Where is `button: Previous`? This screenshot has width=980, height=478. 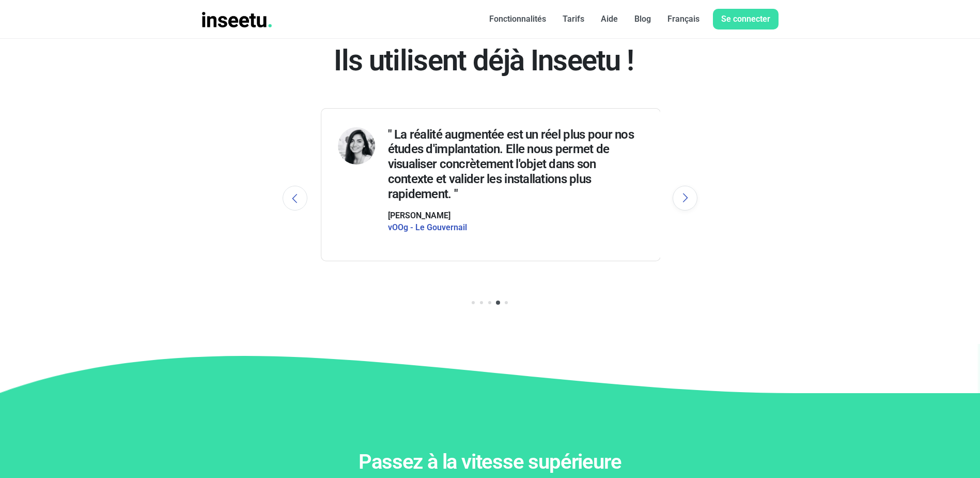
button: Previous is located at coordinates (295, 198).